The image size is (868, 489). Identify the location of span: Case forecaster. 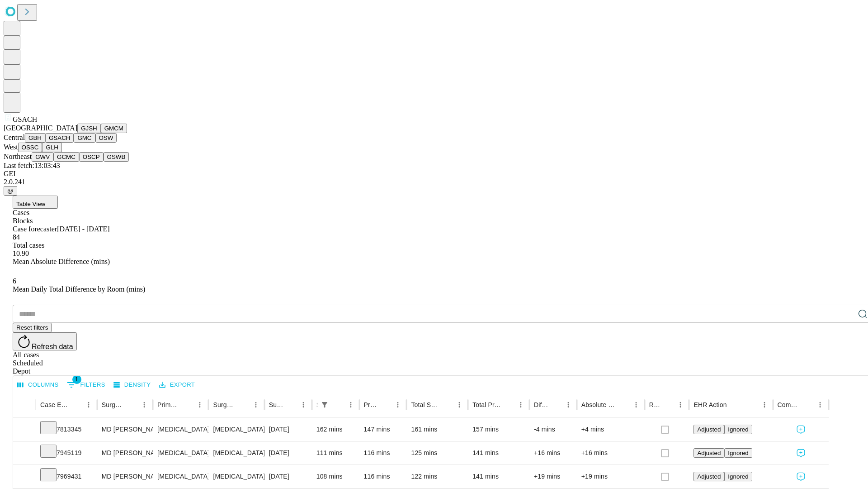
(35, 229).